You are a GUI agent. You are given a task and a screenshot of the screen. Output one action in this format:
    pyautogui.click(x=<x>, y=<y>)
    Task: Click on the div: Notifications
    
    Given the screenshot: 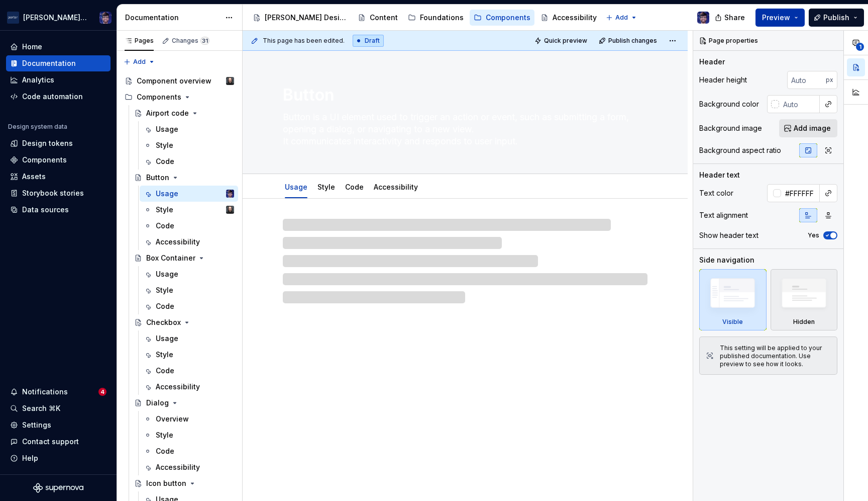 What is the action you would take?
    pyautogui.click(x=44, y=392)
    